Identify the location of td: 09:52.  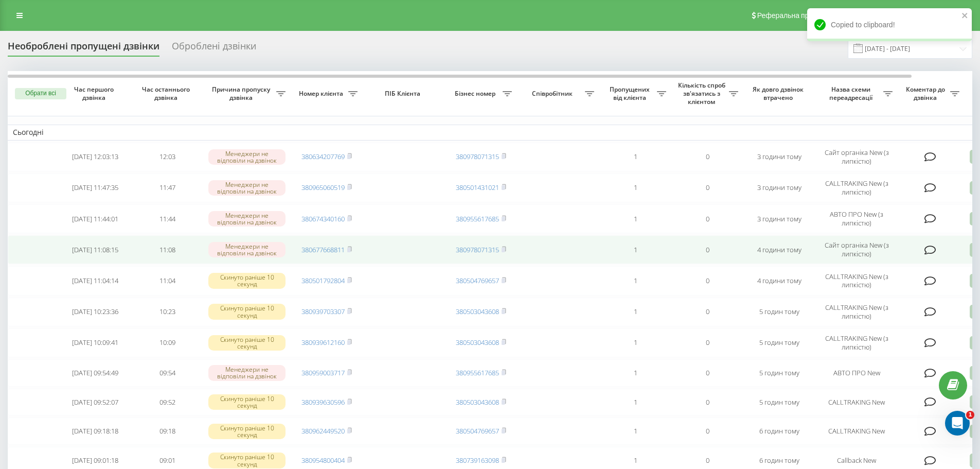
(167, 402).